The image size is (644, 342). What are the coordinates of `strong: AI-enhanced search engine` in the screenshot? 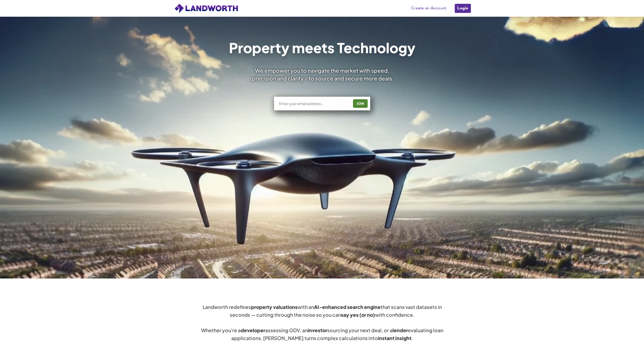 It's located at (347, 307).